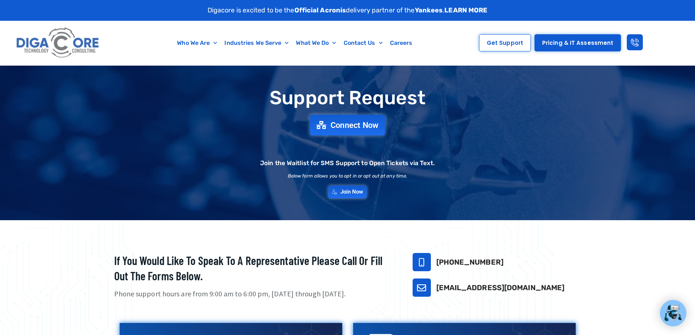 Image resolution: width=695 pixels, height=335 pixels. What do you see at coordinates (58, 43) in the screenshot?
I see `img: Digacore logo 1` at bounding box center [58, 43].